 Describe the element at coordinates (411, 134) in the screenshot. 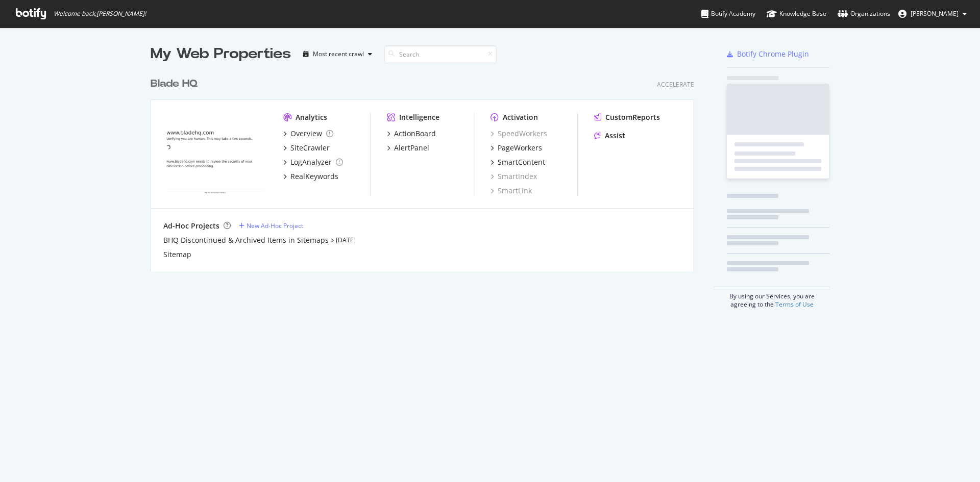

I see `a: ActionBoard` at that location.